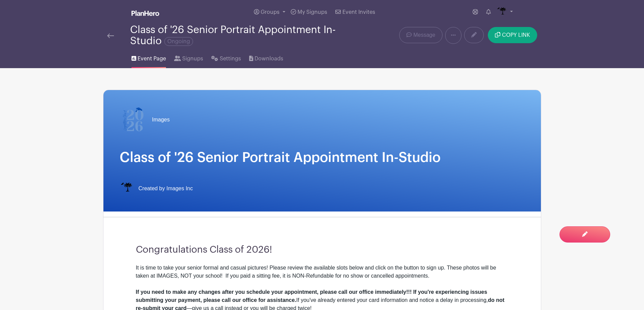  I want to click on span: My Signups, so click(312, 12).